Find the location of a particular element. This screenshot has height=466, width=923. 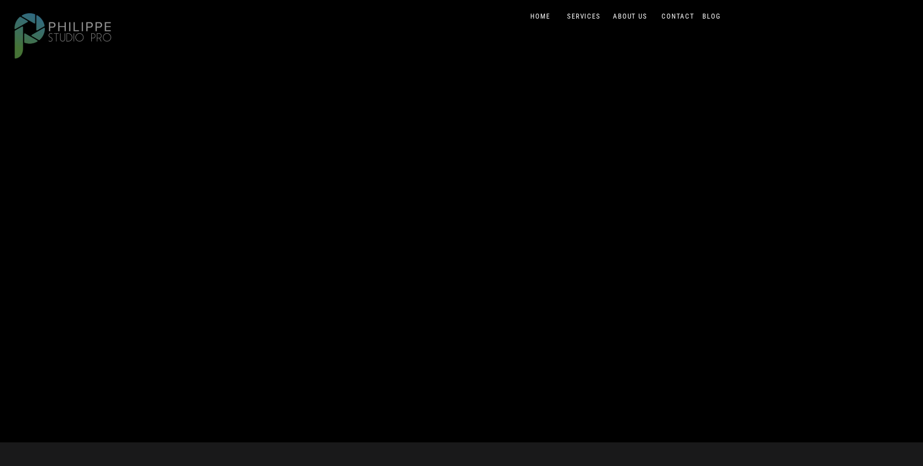

nav: HOME is located at coordinates (540, 16).